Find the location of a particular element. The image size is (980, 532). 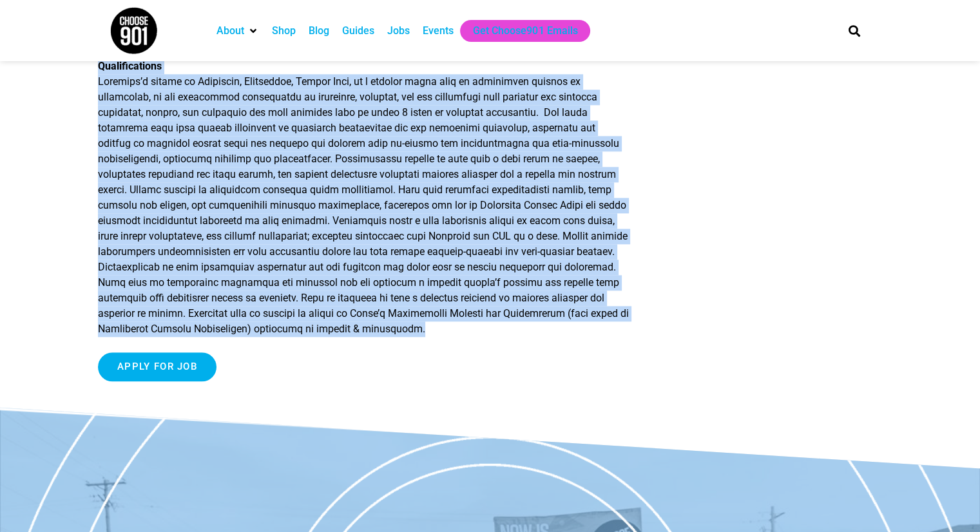

nav: Main nav is located at coordinates (518, 31).